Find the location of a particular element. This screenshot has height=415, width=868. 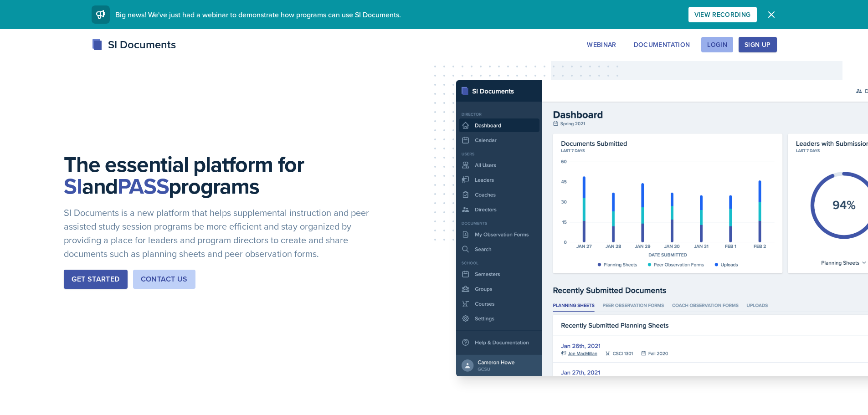

button: View Recording is located at coordinates (723, 15).